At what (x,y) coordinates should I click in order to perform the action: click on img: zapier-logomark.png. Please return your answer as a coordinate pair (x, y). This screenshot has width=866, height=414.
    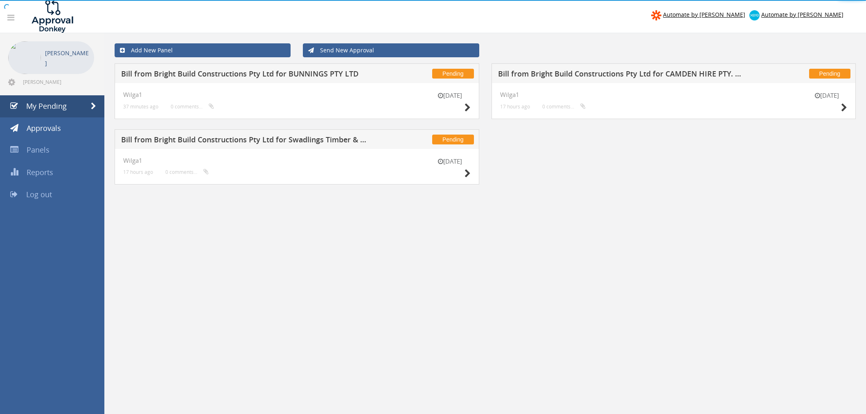
    Looking at the image, I should click on (656, 15).